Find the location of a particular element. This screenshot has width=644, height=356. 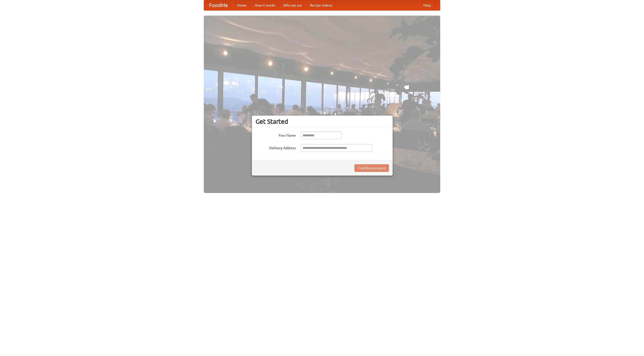

label: Your Name is located at coordinates (276, 134).